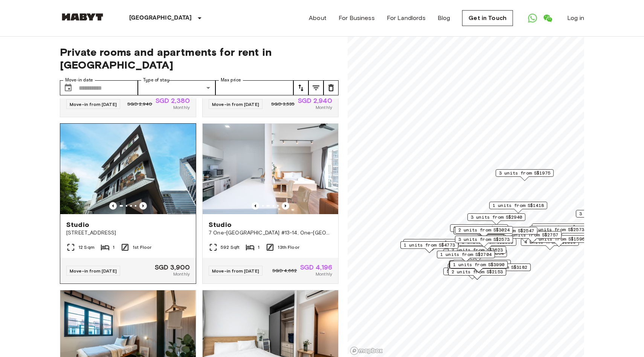 The height and width of the screenshot is (357, 644). What do you see at coordinates (481, 263) in the screenshot?
I see `span: 5 units from S$1838` at bounding box center [481, 263].